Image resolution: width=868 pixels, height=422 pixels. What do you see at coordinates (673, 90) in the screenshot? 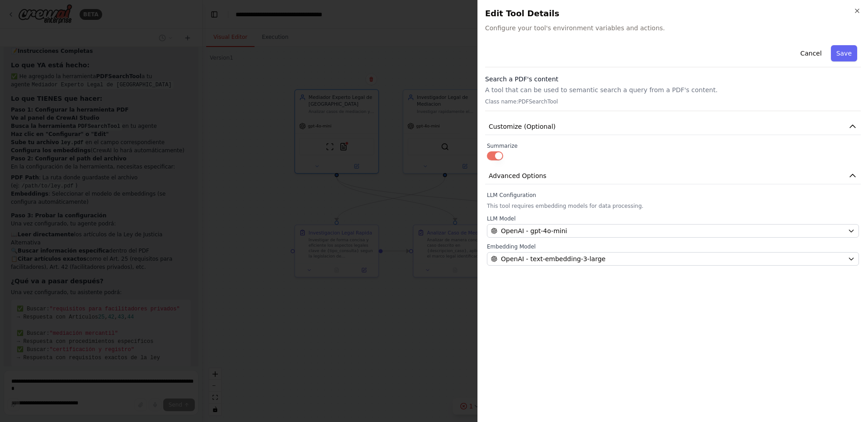
I see `p: A tool that can be used to semantic search a query from a PDF's content.` at bounding box center [673, 90].